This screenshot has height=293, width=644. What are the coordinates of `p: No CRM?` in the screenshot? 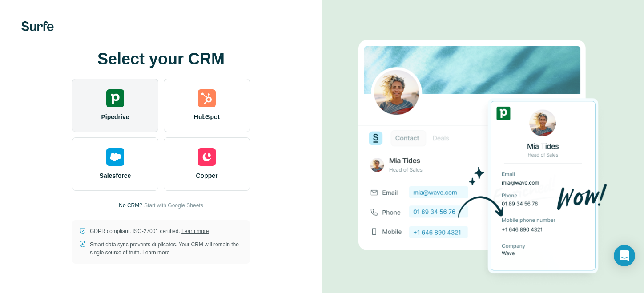 It's located at (130, 205).